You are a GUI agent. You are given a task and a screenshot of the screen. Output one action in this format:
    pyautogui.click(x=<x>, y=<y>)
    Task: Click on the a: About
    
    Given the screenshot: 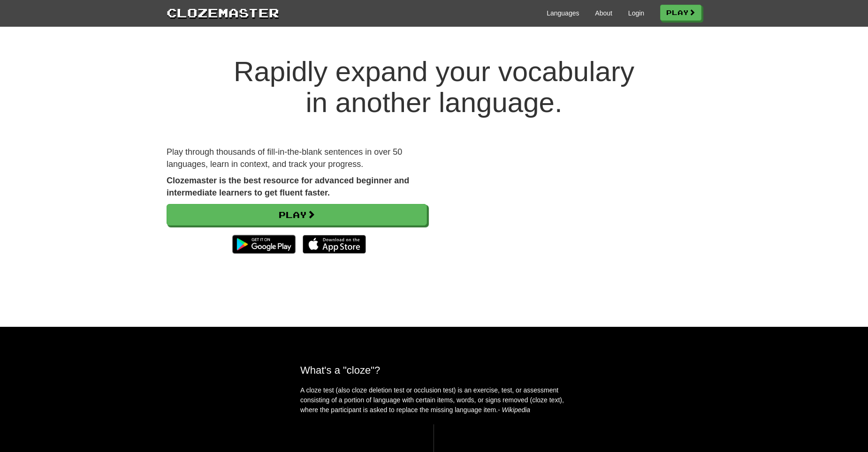 What is the action you would take?
    pyautogui.click(x=603, y=13)
    